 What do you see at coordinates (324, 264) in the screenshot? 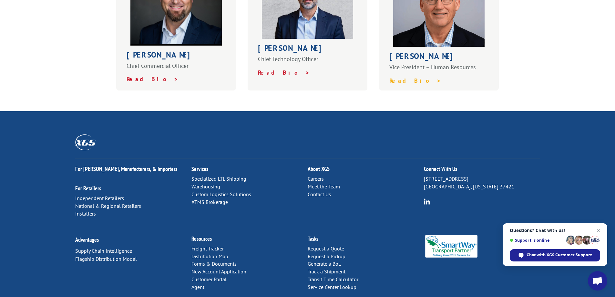
I see `a: Generate a BoL` at bounding box center [324, 264].